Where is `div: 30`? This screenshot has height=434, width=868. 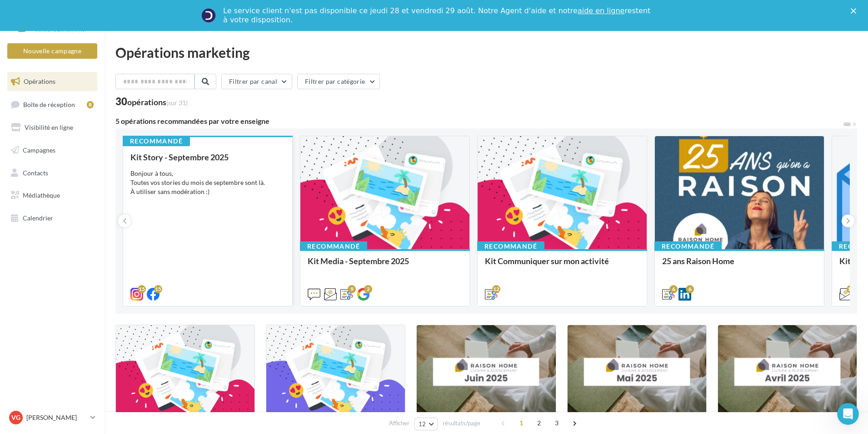 div: 30 is located at coordinates (151, 101).